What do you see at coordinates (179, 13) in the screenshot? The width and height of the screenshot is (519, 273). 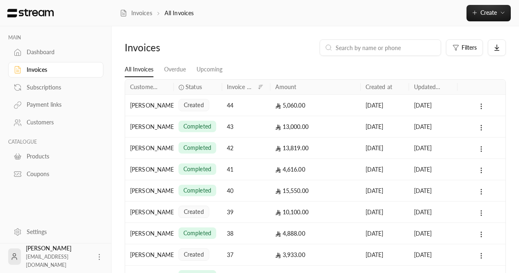 I see `p: All Invoices` at bounding box center [179, 13].